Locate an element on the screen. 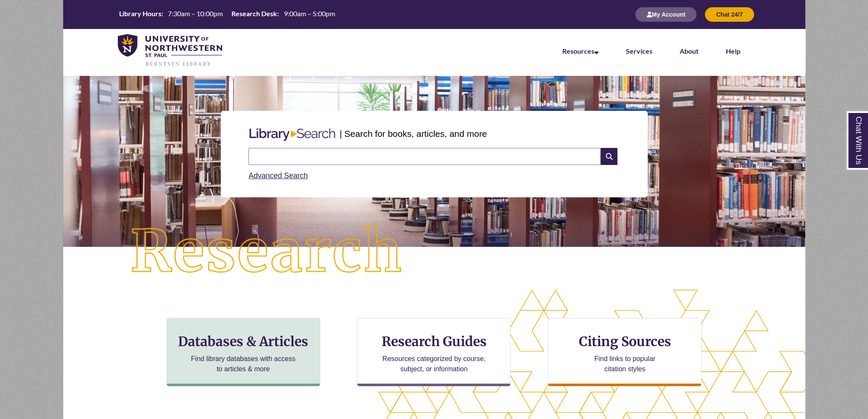 The height and width of the screenshot is (419, 868). a: Hours Today is located at coordinates (227, 14).